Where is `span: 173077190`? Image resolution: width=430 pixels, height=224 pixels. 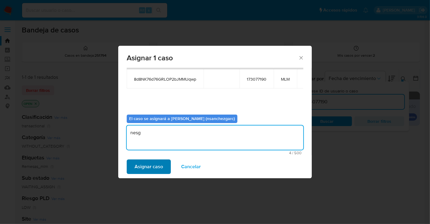
span: 173077190 is located at coordinates (257, 79).